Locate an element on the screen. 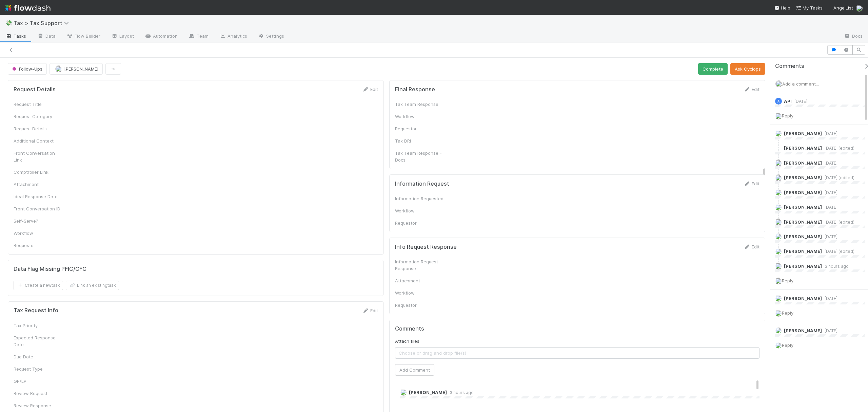  span: Follow-Ups is located at coordinates (26, 69).